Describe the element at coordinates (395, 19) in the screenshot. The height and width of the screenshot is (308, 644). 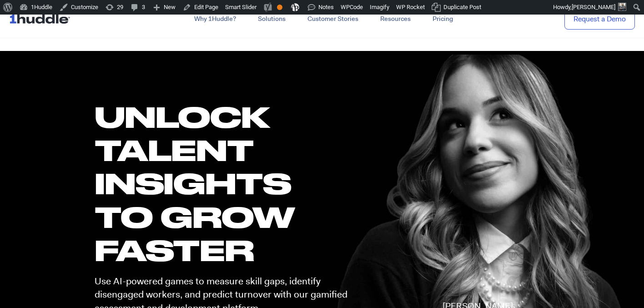
I see `a: Resources` at that location.